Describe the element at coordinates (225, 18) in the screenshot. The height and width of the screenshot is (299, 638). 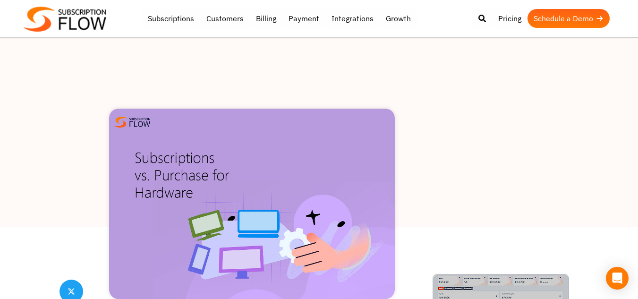
I see `a: Customers` at that location.